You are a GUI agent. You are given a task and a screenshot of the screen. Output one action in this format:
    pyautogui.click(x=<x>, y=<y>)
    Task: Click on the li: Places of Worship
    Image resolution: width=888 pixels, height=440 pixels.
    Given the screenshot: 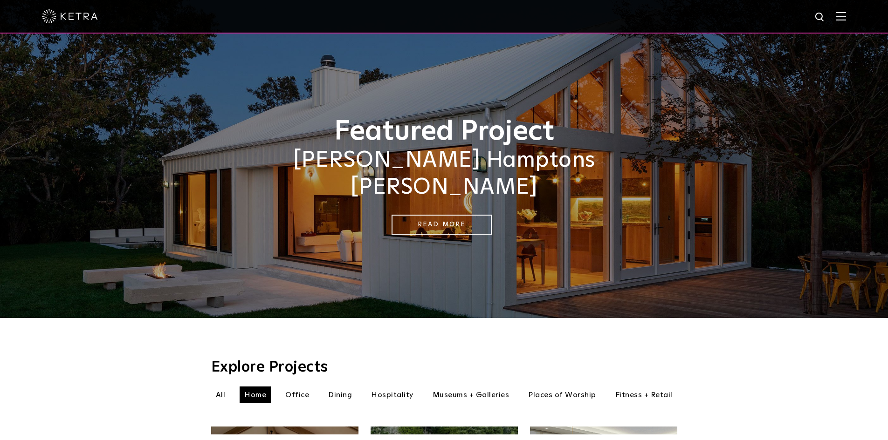 What is the action you would take?
    pyautogui.click(x=562, y=395)
    